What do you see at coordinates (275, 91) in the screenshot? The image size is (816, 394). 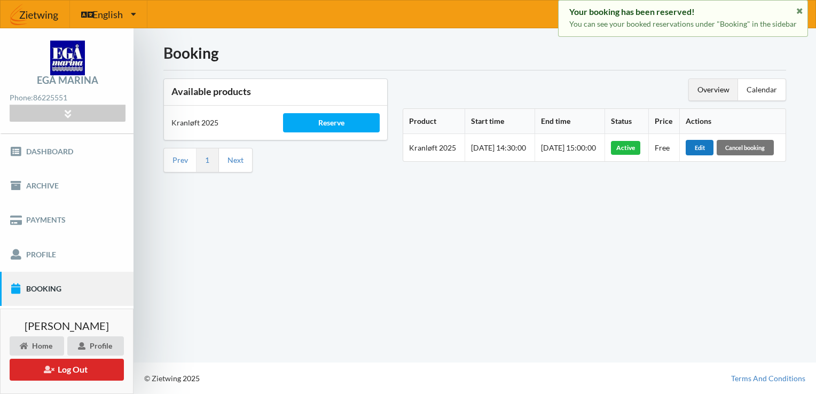 I see `h3: Available products` at bounding box center [275, 91].